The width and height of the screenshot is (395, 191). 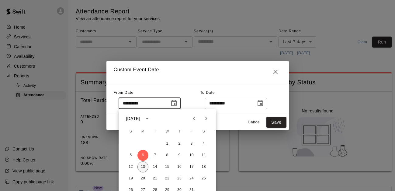 I want to click on button: Previous month, so click(x=194, y=118).